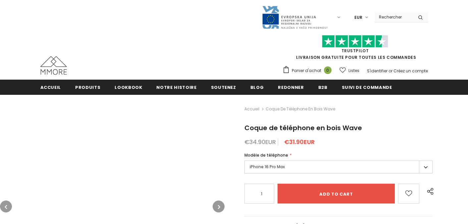 The height and width of the screenshot is (224, 468). What do you see at coordinates (54, 66) in the screenshot?
I see `img: Cas MMORE` at bounding box center [54, 66].